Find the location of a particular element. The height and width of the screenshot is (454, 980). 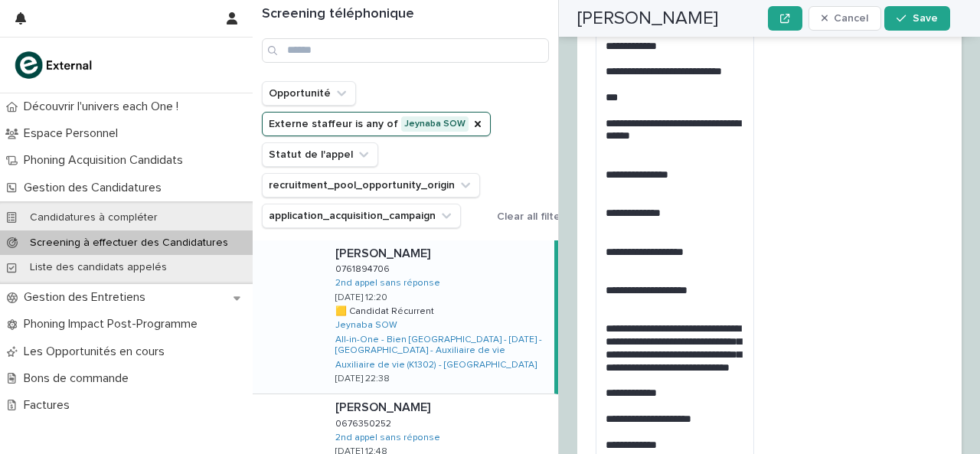

p: Gestion des Candidatures is located at coordinates (96, 188).